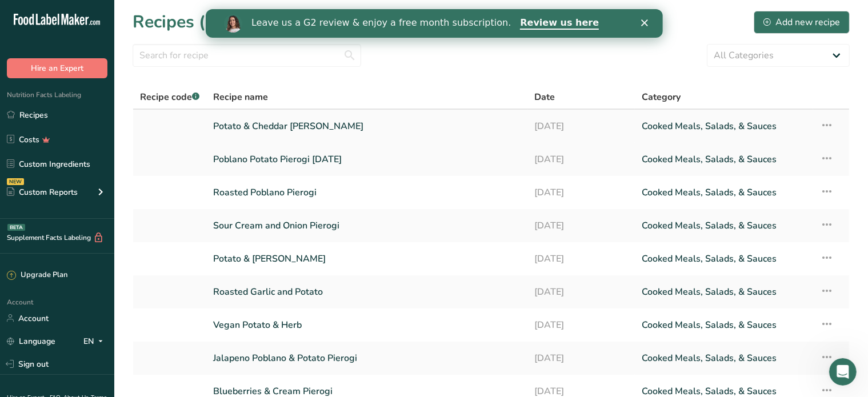 This screenshot has height=397, width=868. I want to click on a: Review us here, so click(354, 14).